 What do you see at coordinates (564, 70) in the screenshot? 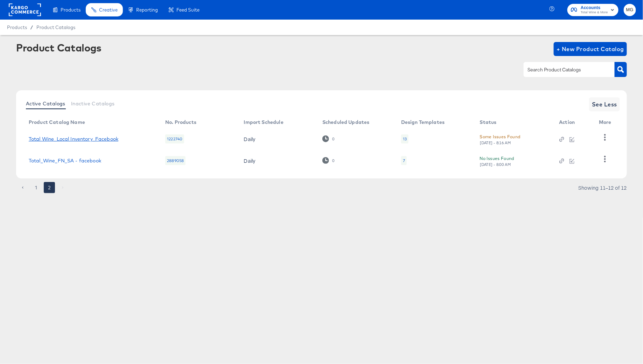
I see `input: Search Product Catalogs` at bounding box center [564, 70].